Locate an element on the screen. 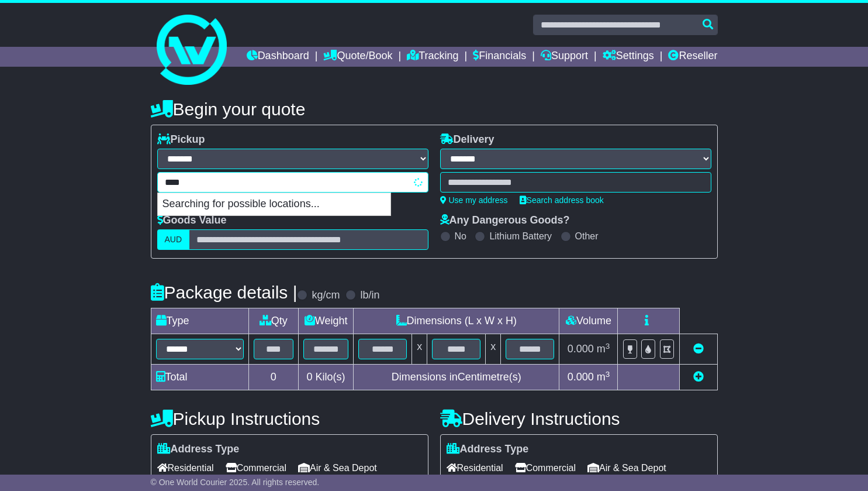 The image size is (868, 491). a: Quote/Book is located at coordinates (358, 57).